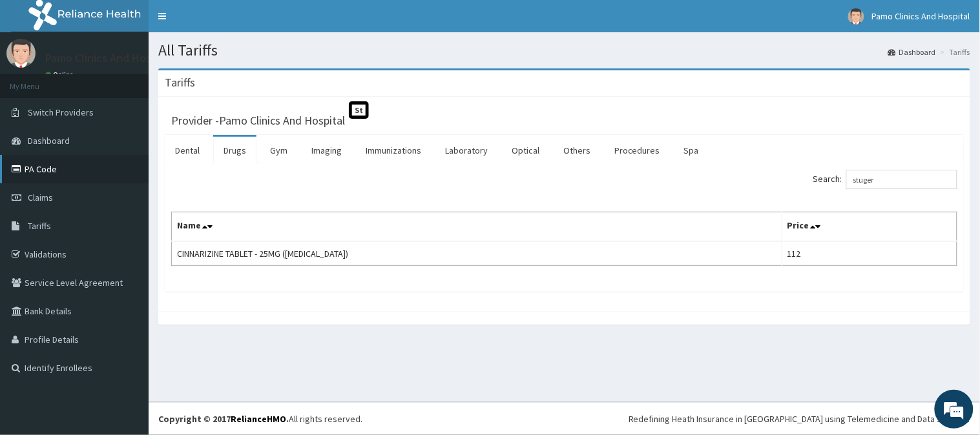 This screenshot has width=980, height=435. What do you see at coordinates (125, 317) in the screenshot?
I see `textarea: Type your message and hit 'Enter'` at bounding box center [125, 317].